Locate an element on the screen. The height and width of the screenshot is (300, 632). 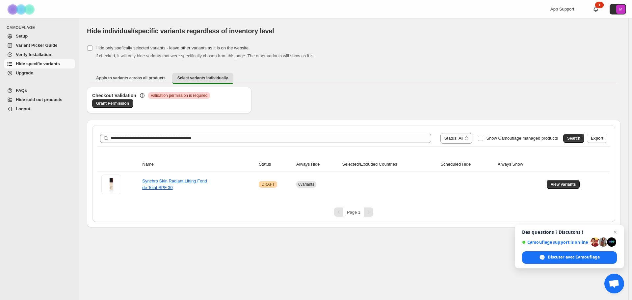
a: FAQs is located at coordinates (40, 91).